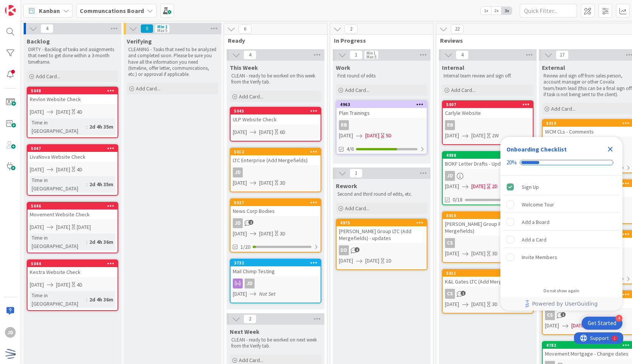 Image resolution: width=632 pixels, height=364 pixels. I want to click on div: LivaNova Website Check, so click(72, 157).